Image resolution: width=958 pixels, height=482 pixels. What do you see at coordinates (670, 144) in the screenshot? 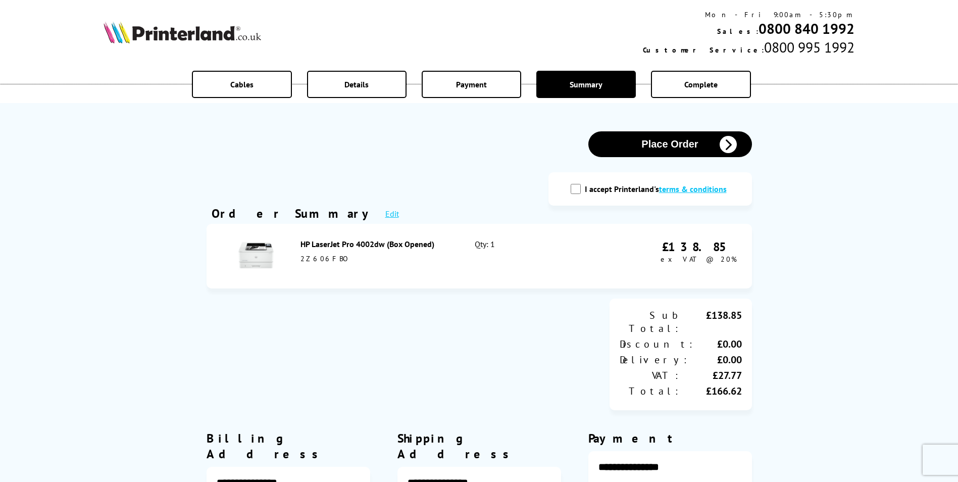
I see `button: Place Order` at bounding box center [670, 144].